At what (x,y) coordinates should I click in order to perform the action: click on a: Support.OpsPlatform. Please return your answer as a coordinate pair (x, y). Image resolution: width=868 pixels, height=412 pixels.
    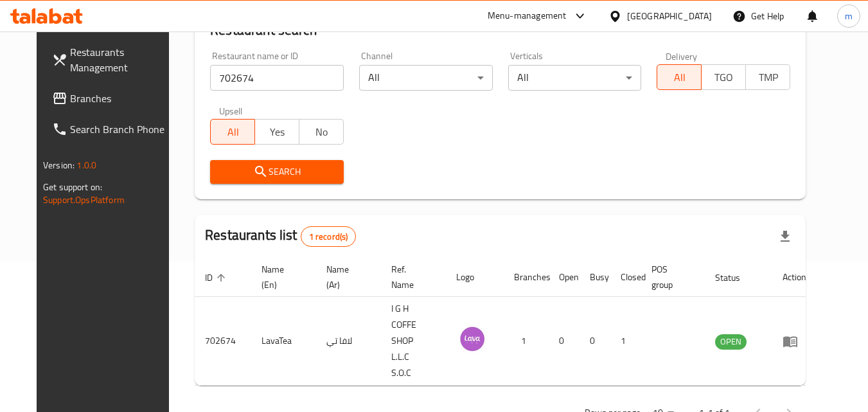
    Looking at the image, I should click on (83, 200).